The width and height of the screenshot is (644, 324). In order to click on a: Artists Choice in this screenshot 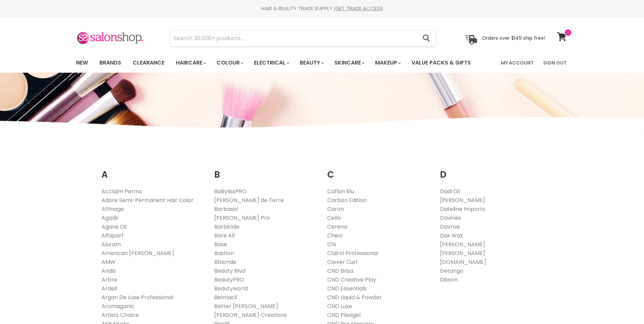, I will do `click(120, 315)`.